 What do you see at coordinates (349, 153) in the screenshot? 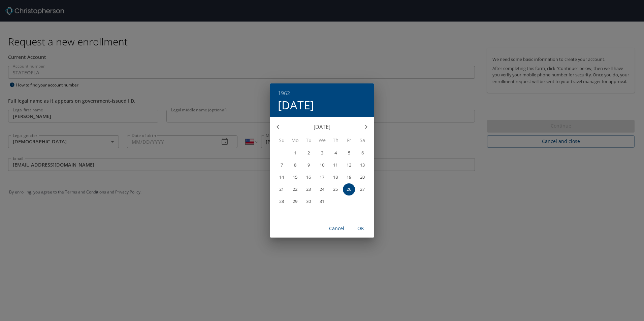
I see `button: 5` at bounding box center [349, 153].